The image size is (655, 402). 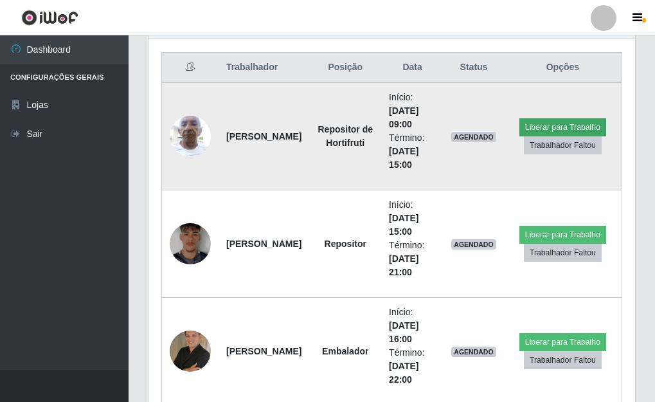 I want to click on strong: Embalador, so click(x=345, y=351).